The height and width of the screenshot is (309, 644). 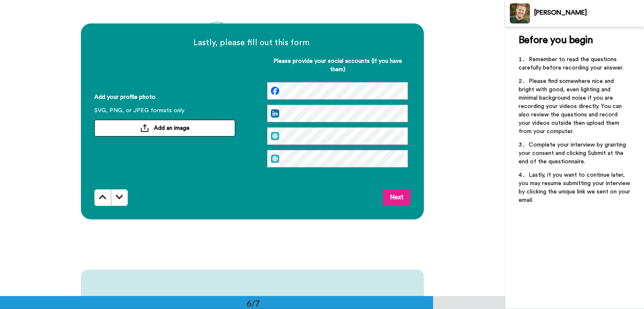 I want to click on span: Add an image, so click(x=171, y=128).